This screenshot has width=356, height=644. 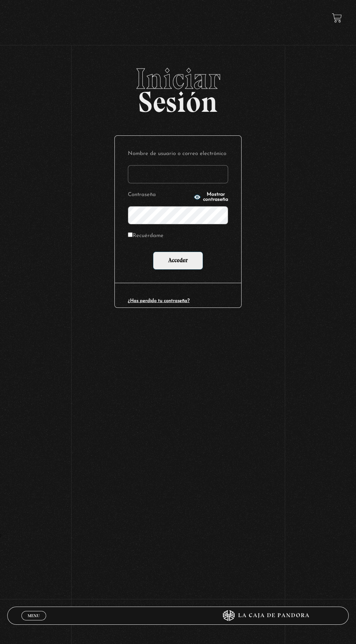 I want to click on label: Contraseña, so click(x=159, y=195).